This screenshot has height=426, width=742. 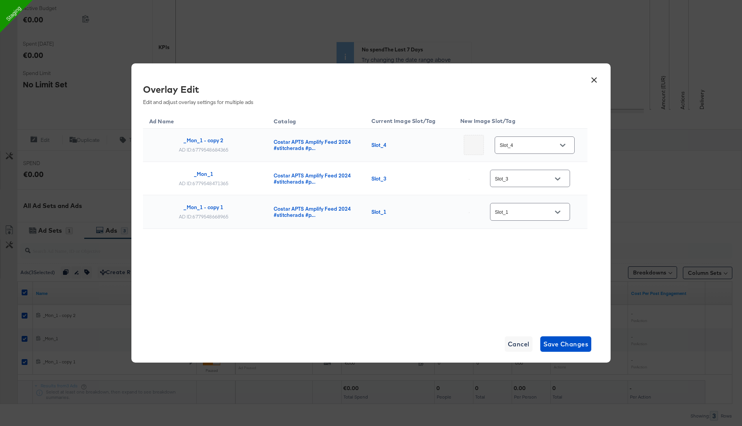 I want to click on div: Slot_3, so click(x=408, y=178).